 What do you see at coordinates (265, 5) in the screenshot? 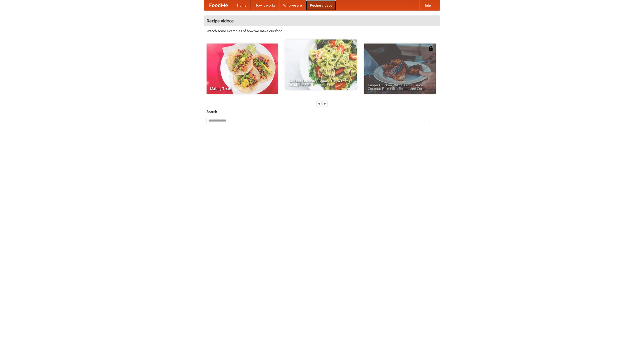
I see `a: How it works` at bounding box center [265, 5].